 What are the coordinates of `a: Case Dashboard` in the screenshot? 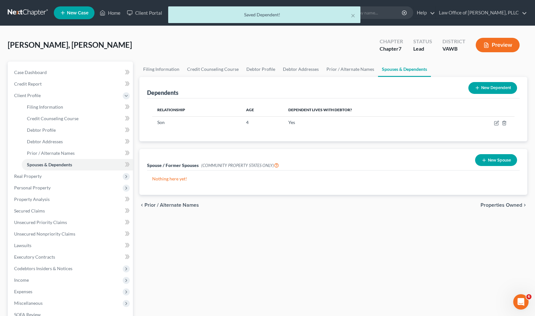 It's located at (71, 72).